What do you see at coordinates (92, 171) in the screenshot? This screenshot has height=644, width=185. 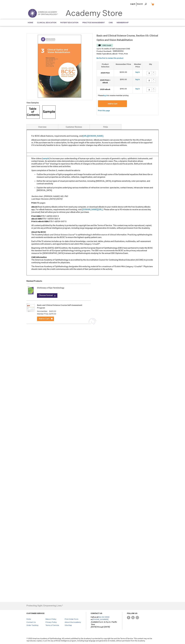 I see `p: Upon completion of Section 3, readers should be able to:` at bounding box center [92, 171].